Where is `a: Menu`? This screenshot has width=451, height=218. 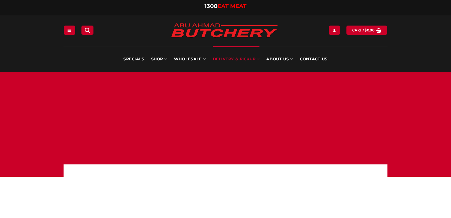
a: Menu is located at coordinates (69, 30).